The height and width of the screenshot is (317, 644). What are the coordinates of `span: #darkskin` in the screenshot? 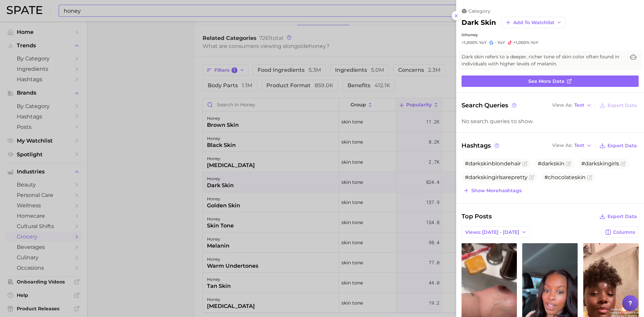 It's located at (551, 163).